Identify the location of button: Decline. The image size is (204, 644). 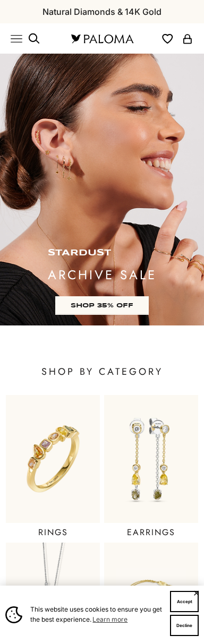
(184, 626).